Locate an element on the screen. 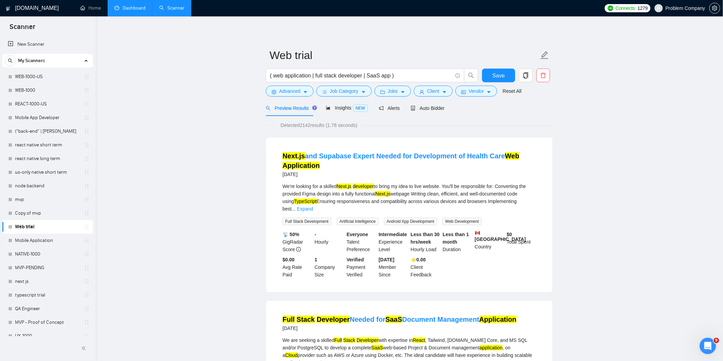 Image resolution: width=723 pixels, height=361 pixels. div: Hourly Load is located at coordinates (425, 242).